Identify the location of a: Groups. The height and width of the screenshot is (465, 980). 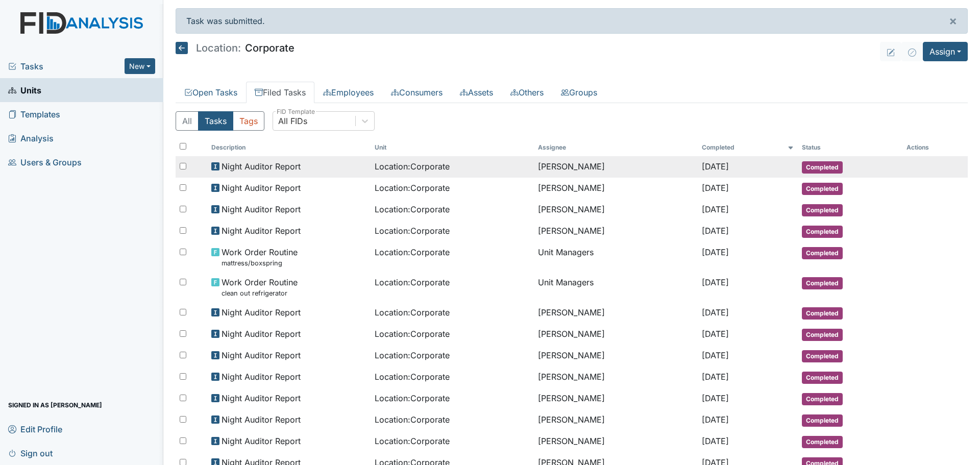
(579, 92).